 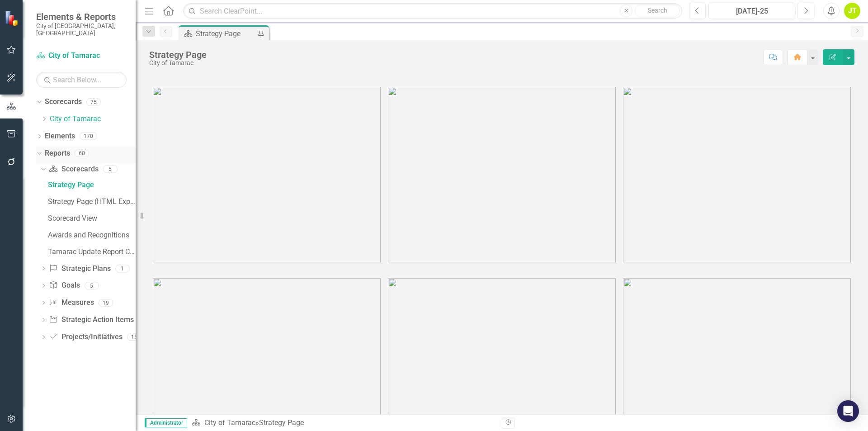 I want to click on div: Open Intercom Messenger, so click(x=848, y=411).